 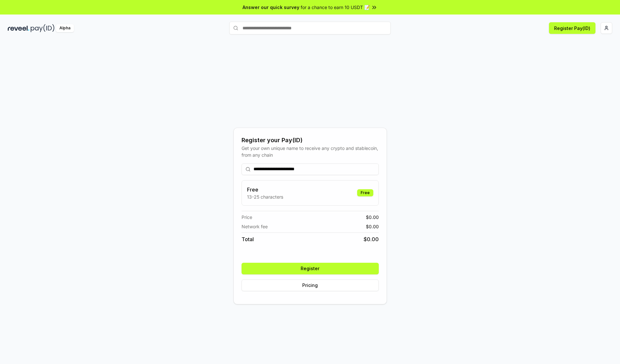 What do you see at coordinates (310, 140) in the screenshot?
I see `div: Register your Pay(ID)` at bounding box center [310, 140].